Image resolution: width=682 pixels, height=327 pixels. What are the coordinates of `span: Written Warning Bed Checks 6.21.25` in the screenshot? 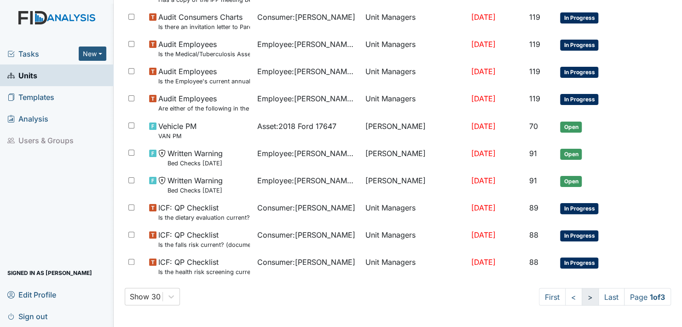 It's located at (195, 157).